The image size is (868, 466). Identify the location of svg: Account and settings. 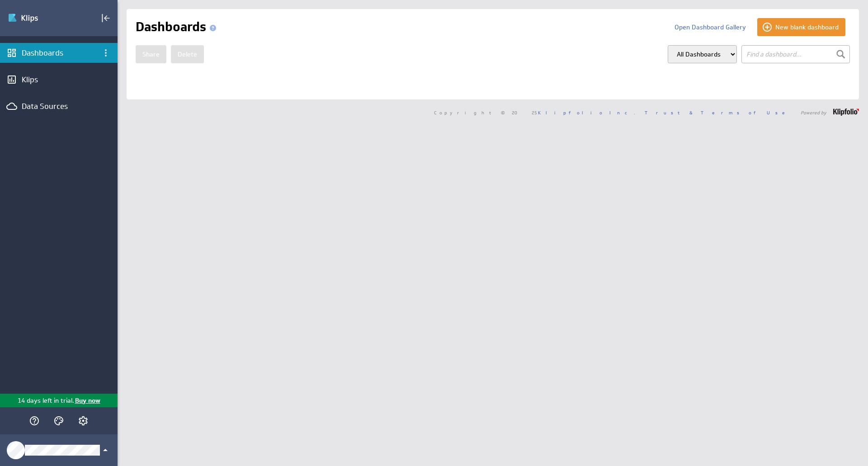
(83, 421).